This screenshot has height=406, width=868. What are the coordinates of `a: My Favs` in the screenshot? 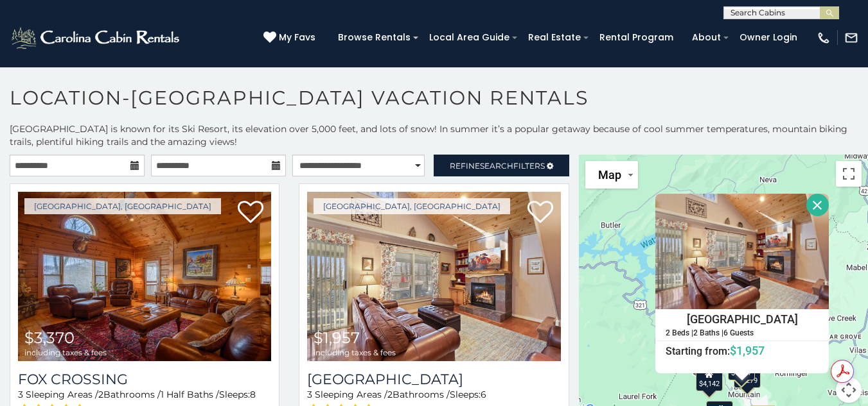 It's located at (291, 37).